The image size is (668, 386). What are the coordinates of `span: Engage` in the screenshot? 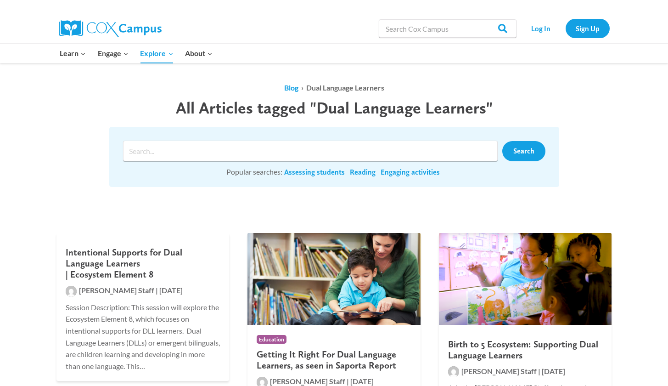 It's located at (113, 53).